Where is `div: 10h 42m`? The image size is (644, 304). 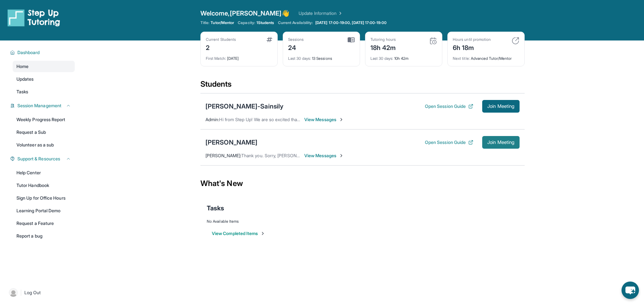
div: 10h 42m is located at coordinates (404, 57).